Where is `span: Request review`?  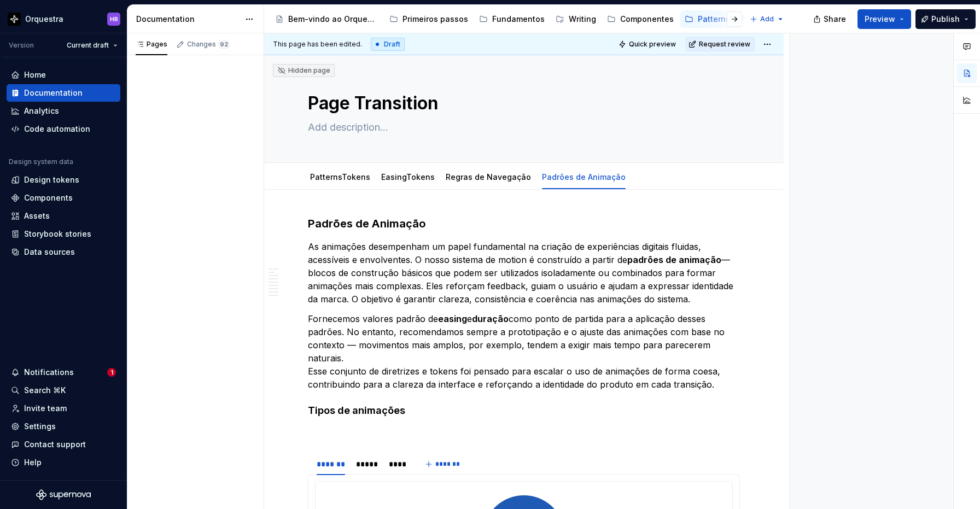 span: Request review is located at coordinates (725, 44).